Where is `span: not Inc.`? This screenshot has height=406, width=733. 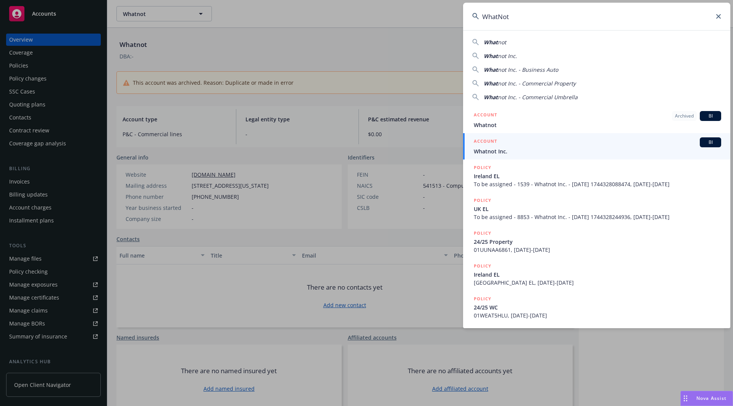
span: not Inc. is located at coordinates (507, 56).